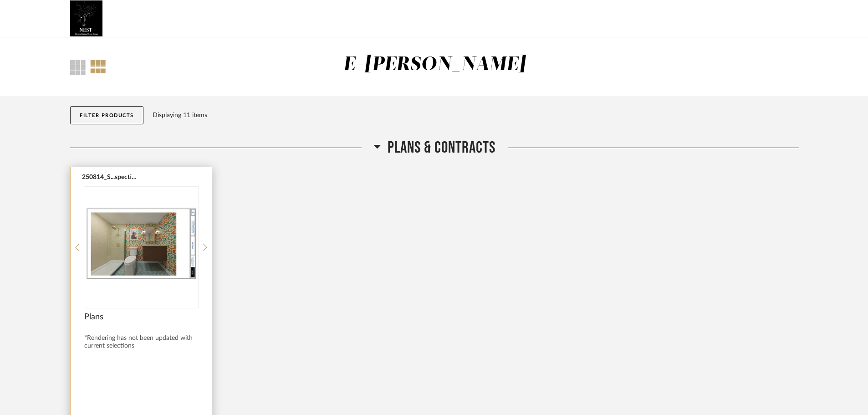 The image size is (868, 415). Describe the element at coordinates (86, 19) in the screenshot. I see `img: 66686036-b6c6-4663-8f7f-c6259b213059.jpg` at that location.